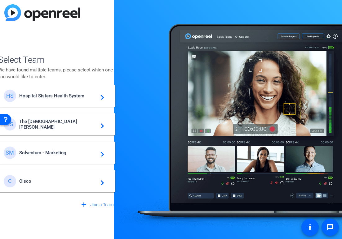  I want to click on mat-icon: message, so click(330, 228).